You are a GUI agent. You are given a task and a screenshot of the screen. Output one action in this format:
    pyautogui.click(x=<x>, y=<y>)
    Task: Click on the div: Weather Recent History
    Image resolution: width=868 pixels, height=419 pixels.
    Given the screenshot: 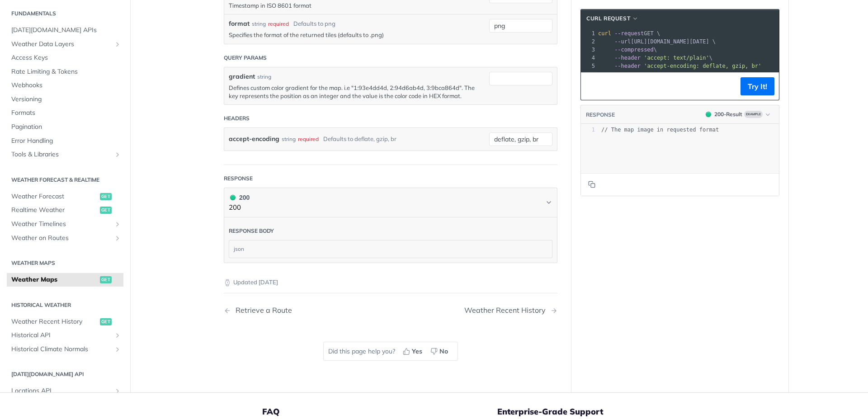 What is the action you would take?
    pyautogui.click(x=507, y=310)
    